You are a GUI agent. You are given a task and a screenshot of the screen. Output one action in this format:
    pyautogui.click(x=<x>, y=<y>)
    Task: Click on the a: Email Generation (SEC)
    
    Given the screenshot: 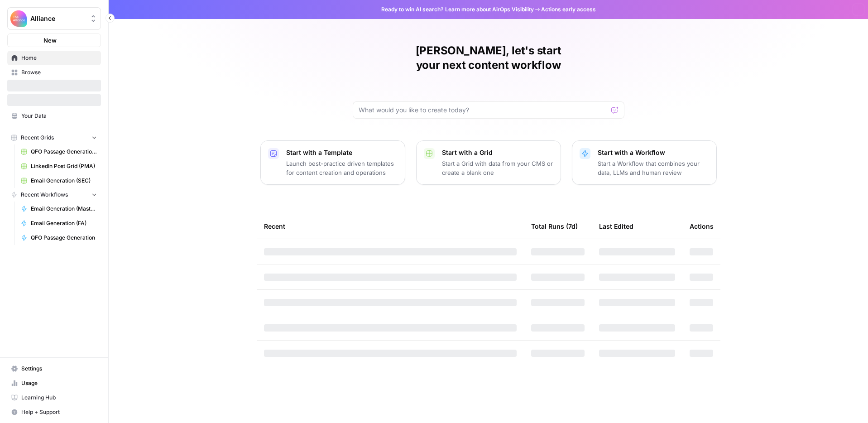 What is the action you would take?
    pyautogui.click(x=59, y=181)
    